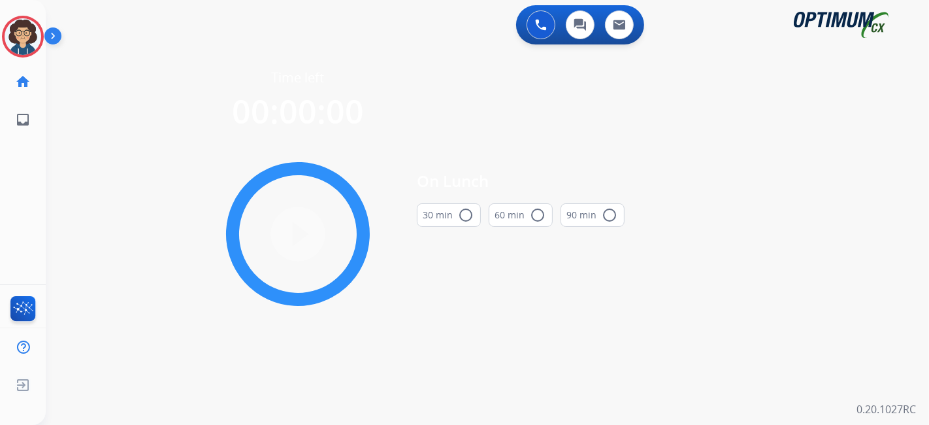  Describe the element at coordinates (521, 215) in the screenshot. I see `button: 60 min` at that location.